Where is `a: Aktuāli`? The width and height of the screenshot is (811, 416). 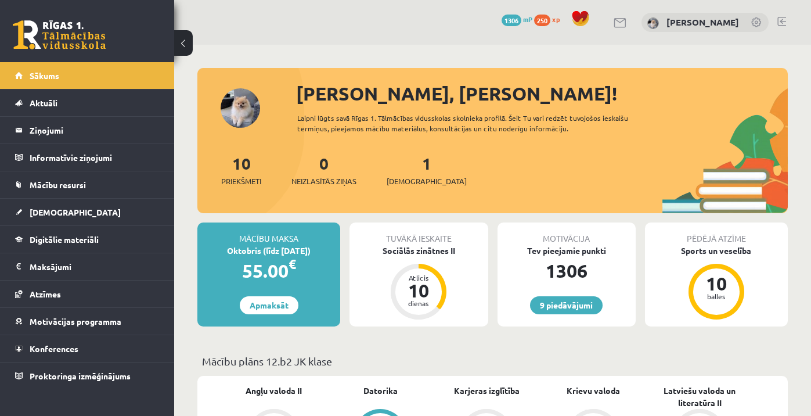
a: Aktuāli is located at coordinates (87, 103).